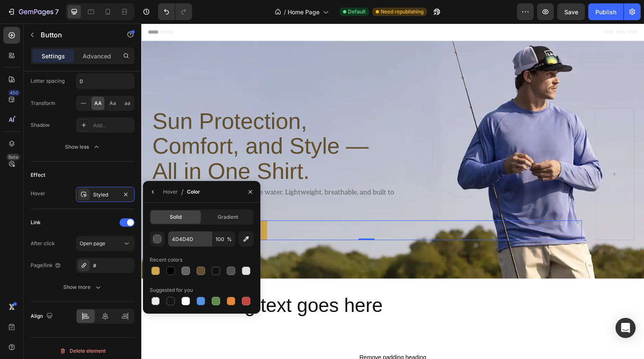 The width and height of the screenshot is (644, 359). I want to click on div: Recent colors, so click(166, 260).